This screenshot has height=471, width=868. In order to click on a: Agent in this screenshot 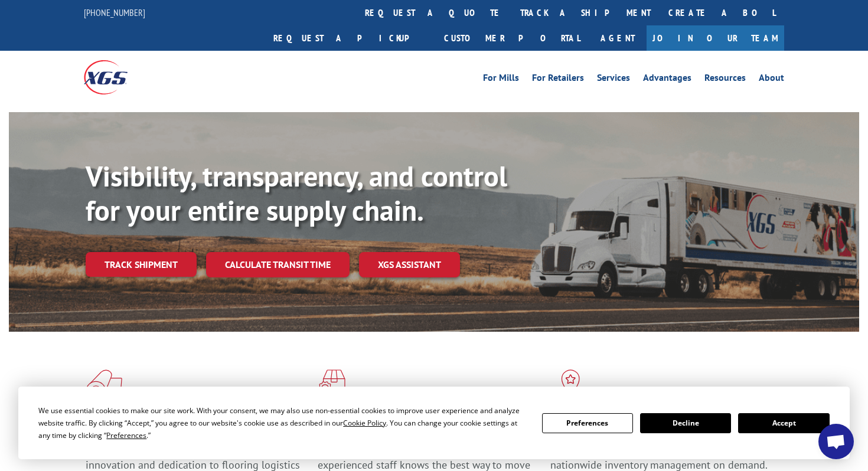, I will do `click(617, 38)`.